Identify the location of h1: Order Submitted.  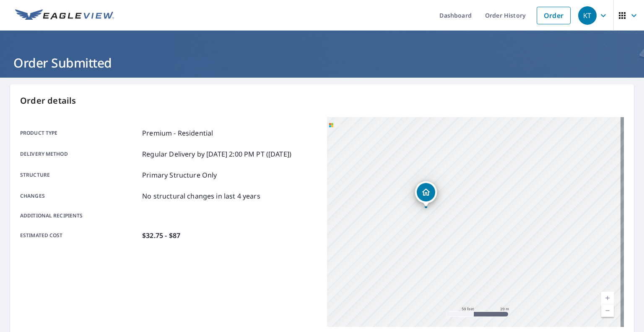
(322, 63).